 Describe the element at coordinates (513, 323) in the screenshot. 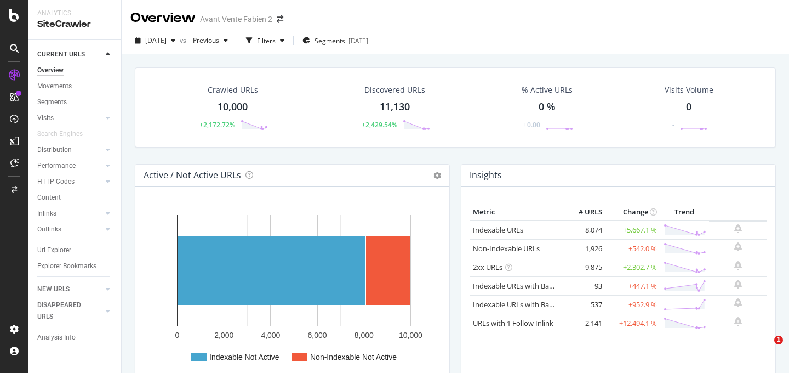

I see `a: URLs with 1 Follow Inlink` at that location.